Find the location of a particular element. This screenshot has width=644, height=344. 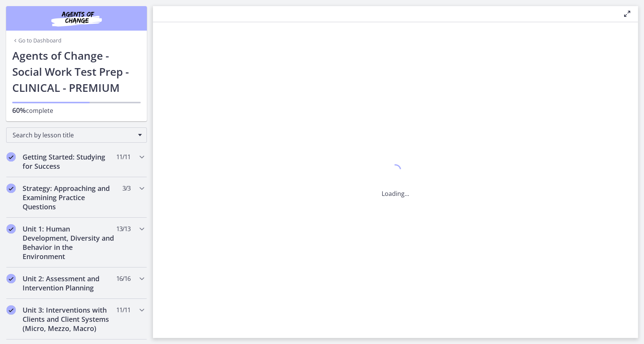

p: complete is located at coordinates (76, 110).